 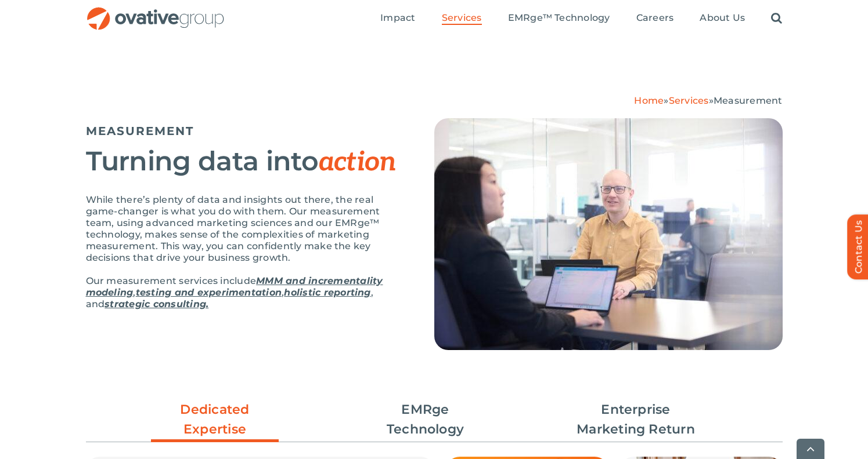 What do you see at coordinates (608, 234) in the screenshot?
I see `img: Measurement – Hero` at bounding box center [608, 234].